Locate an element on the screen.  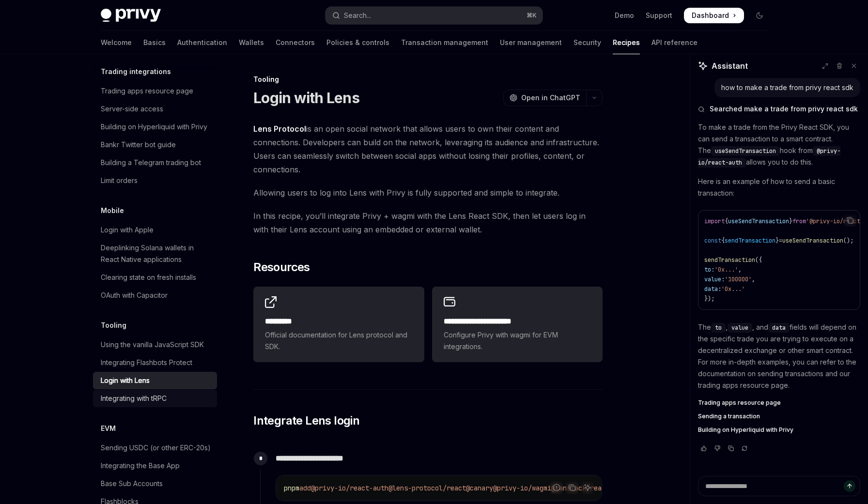
div: Building a Telegram trading bot is located at coordinates (151, 163).